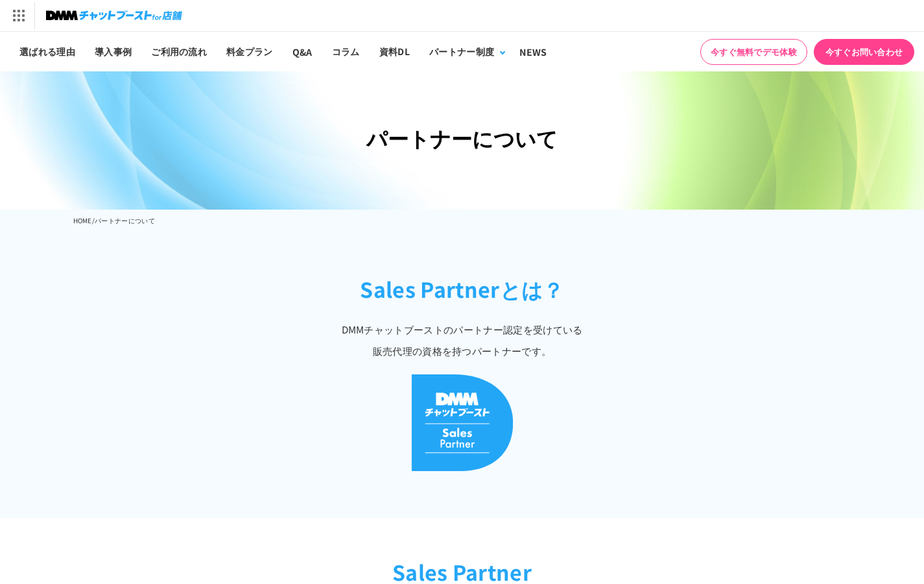  What do you see at coordinates (18, 15) in the screenshot?
I see `img: サービス` at bounding box center [18, 15].